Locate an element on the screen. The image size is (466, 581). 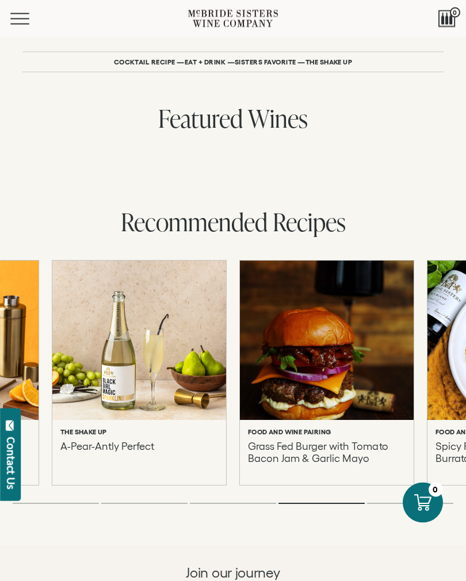
li: The Shake Up is located at coordinates (329, 62).